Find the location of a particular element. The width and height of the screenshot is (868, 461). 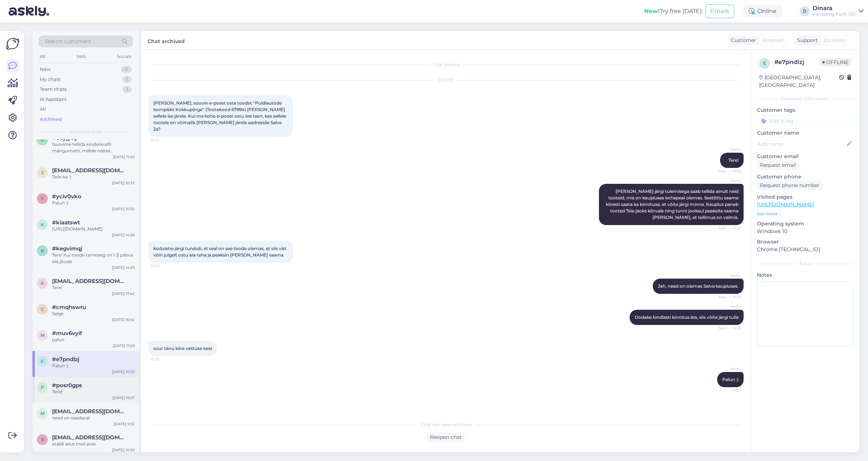

span: suur tänu kiire vastuse eest is located at coordinates (183, 348).